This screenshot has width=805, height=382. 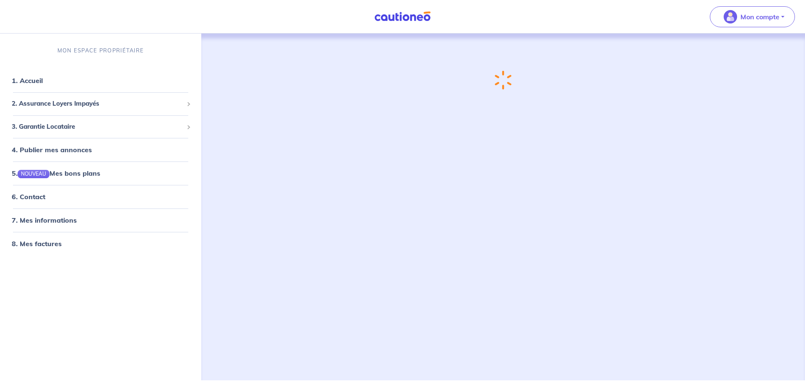 I want to click on a: 5.NOUVEAUMes bons plans, so click(x=56, y=173).